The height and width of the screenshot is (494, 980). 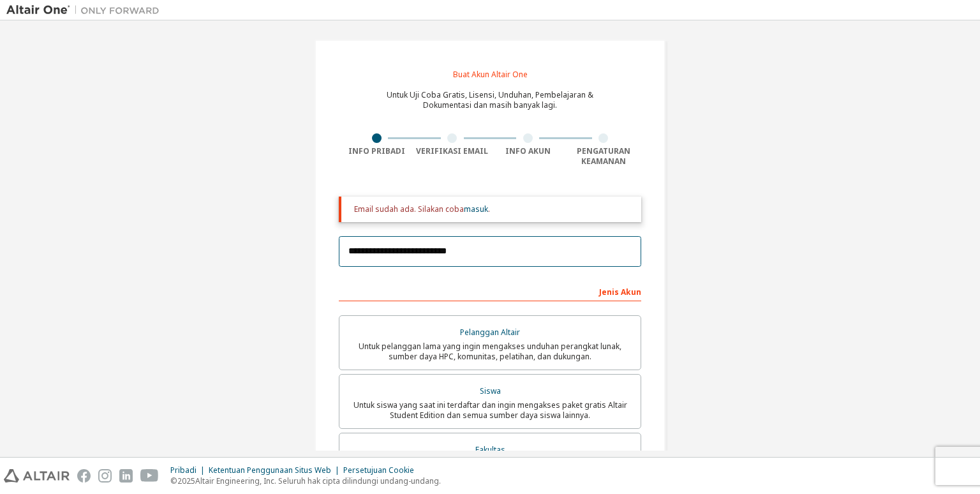 What do you see at coordinates (490, 94) in the screenshot?
I see `font: Untuk Uji Coba Gratis, Lisensi, Unduhan, Pembelajaran &` at bounding box center [490, 94].